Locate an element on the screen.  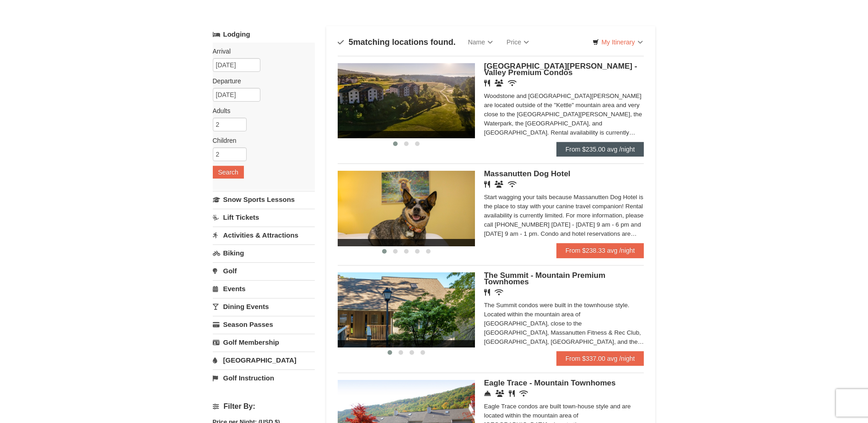
i: Conference Facilities is located at coordinates (500, 393).